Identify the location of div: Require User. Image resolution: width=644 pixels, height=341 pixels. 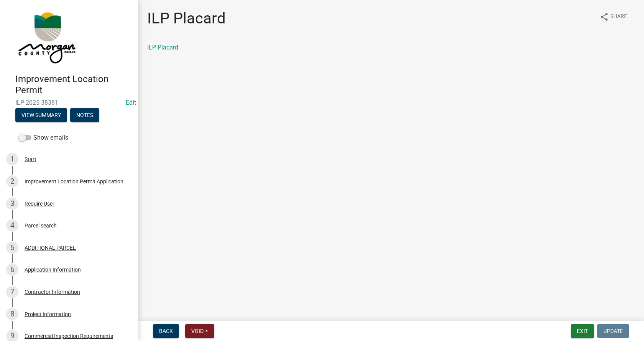
(40, 203).